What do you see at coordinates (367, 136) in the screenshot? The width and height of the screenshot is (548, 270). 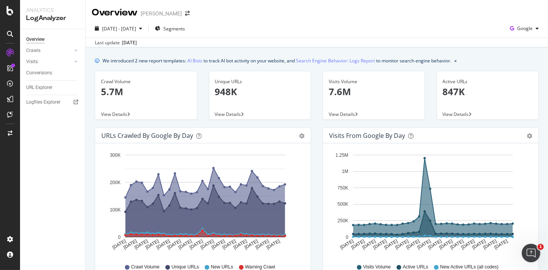 I see `div: Visits from Google by day` at bounding box center [367, 136].